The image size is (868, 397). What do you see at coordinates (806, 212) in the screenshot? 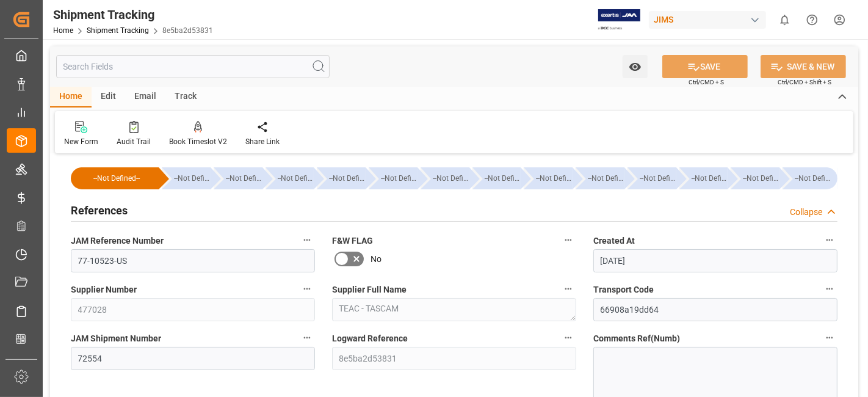
I see `div: Collapse` at bounding box center [806, 212].